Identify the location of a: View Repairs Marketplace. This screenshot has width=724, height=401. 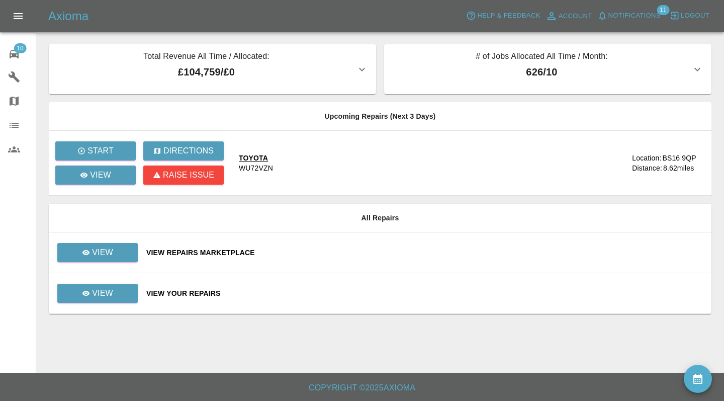
(425, 252).